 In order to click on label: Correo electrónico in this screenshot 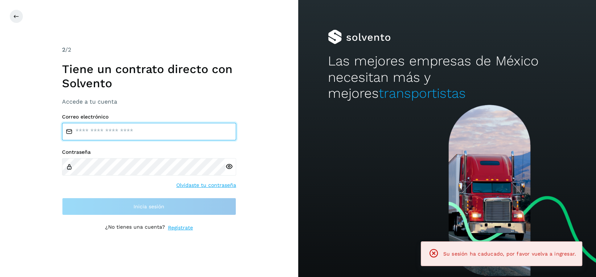, I will do `click(149, 117)`.